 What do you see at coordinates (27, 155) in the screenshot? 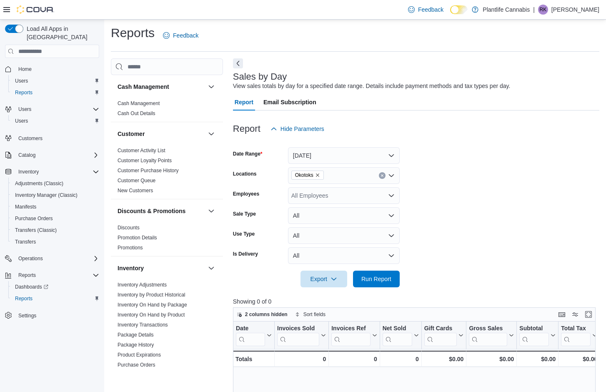
I see `button: Catalog` at bounding box center [27, 155].